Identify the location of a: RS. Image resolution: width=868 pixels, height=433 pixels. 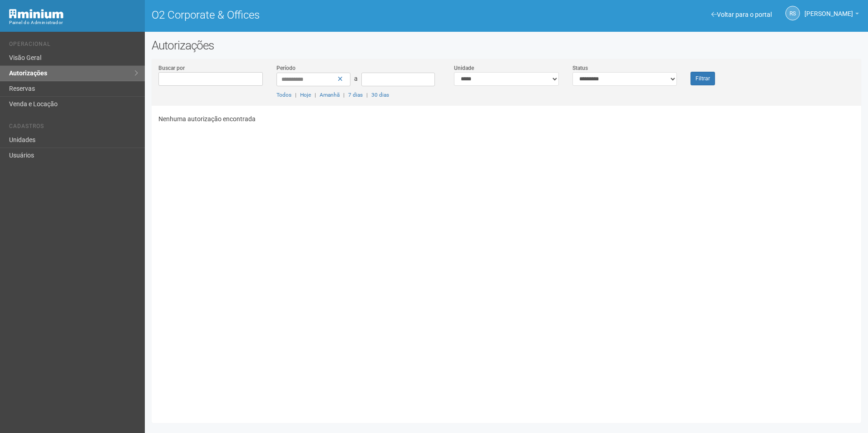
(793, 13).